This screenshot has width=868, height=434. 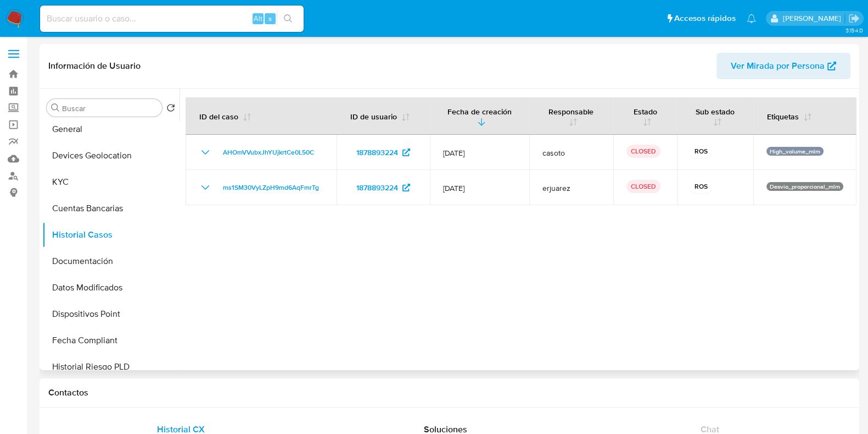 What do you see at coordinates (258, 18) in the screenshot?
I see `span: Alt` at bounding box center [258, 18].